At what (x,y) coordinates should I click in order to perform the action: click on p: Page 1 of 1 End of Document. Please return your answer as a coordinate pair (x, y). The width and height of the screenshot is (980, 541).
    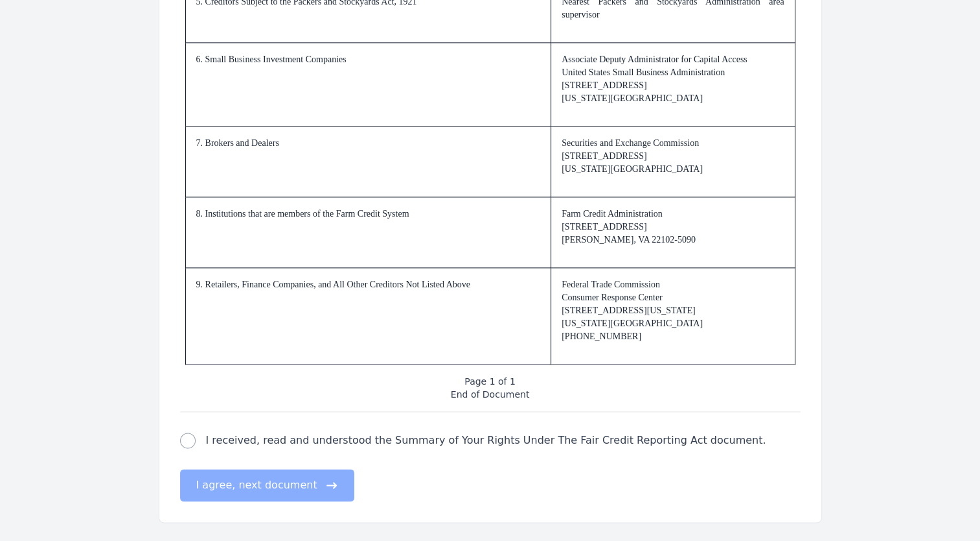
    Looking at the image, I should click on (491, 388).